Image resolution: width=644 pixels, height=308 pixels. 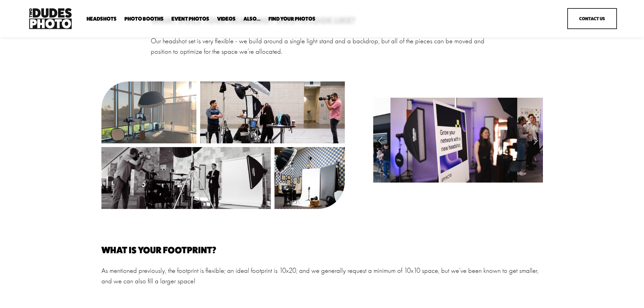 What do you see at coordinates (190, 19) in the screenshot?
I see `a: Event Photos` at bounding box center [190, 19].